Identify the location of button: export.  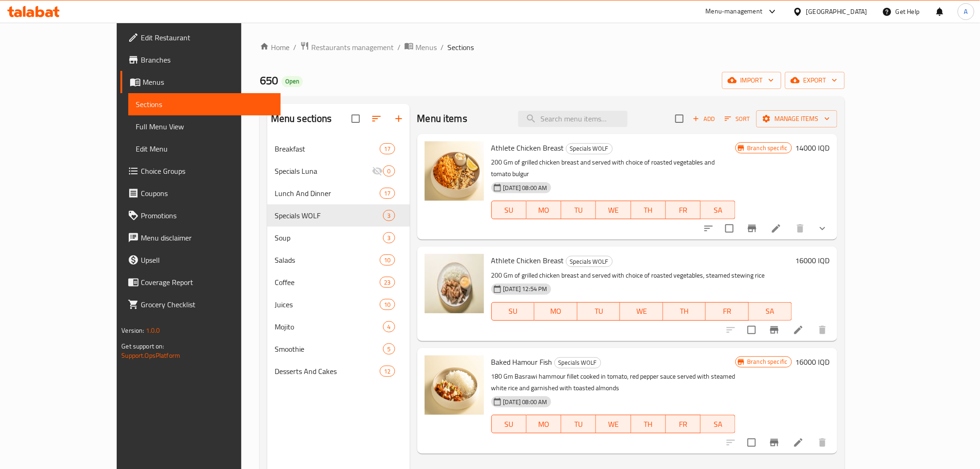
(814, 80).